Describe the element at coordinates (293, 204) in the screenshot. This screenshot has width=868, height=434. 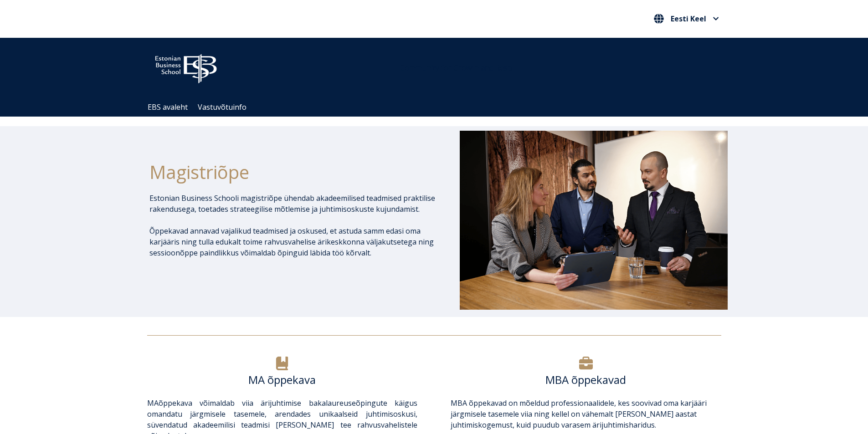
I see `p: Estonian Business Schooli magistriõpe ühendab akadeemilised teadmised praktilise rakendusega, toe...` at that location.